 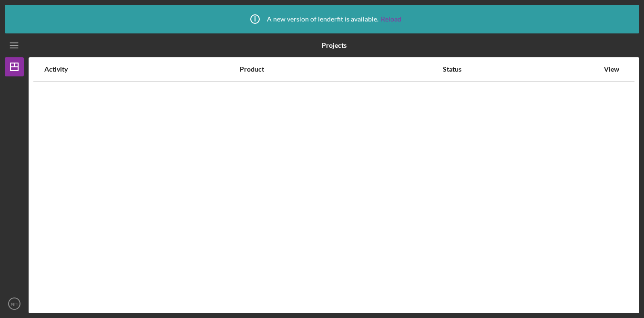 I want to click on b: Projects, so click(x=334, y=45).